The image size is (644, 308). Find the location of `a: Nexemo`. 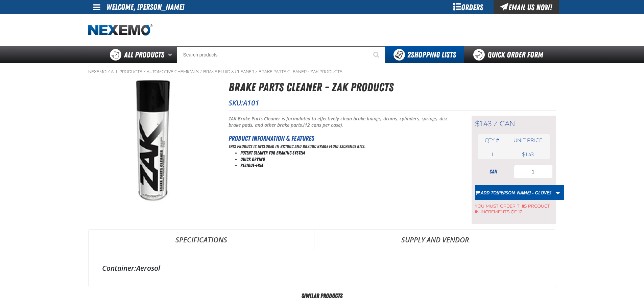

a: Nexemo is located at coordinates (98, 71).